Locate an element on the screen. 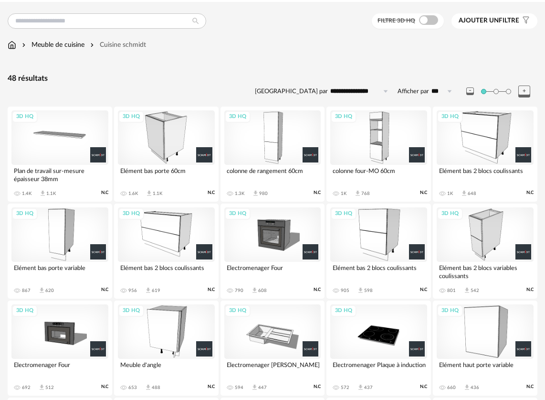 The height and width of the screenshot is (400, 545). div: Electromenager Plaque à induction is located at coordinates (379, 368).